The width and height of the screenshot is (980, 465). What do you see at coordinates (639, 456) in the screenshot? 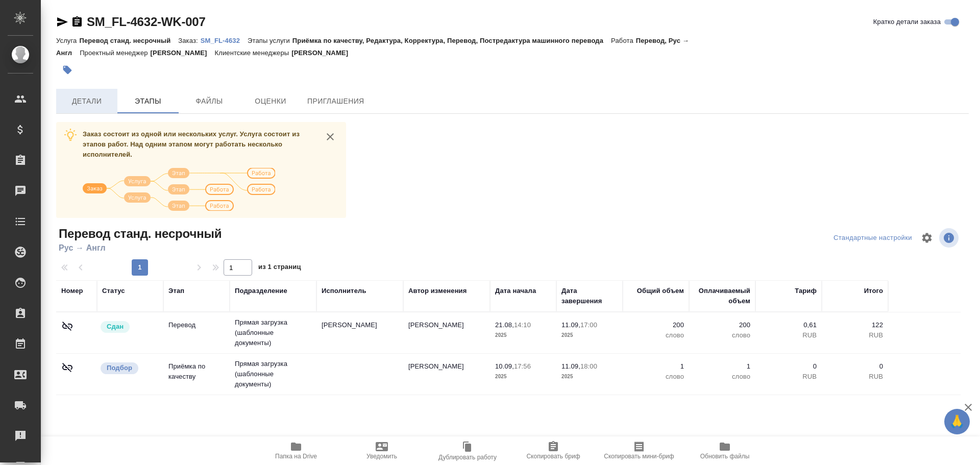
I see `span: Скопировать мини-бриф` at bounding box center [639, 456].